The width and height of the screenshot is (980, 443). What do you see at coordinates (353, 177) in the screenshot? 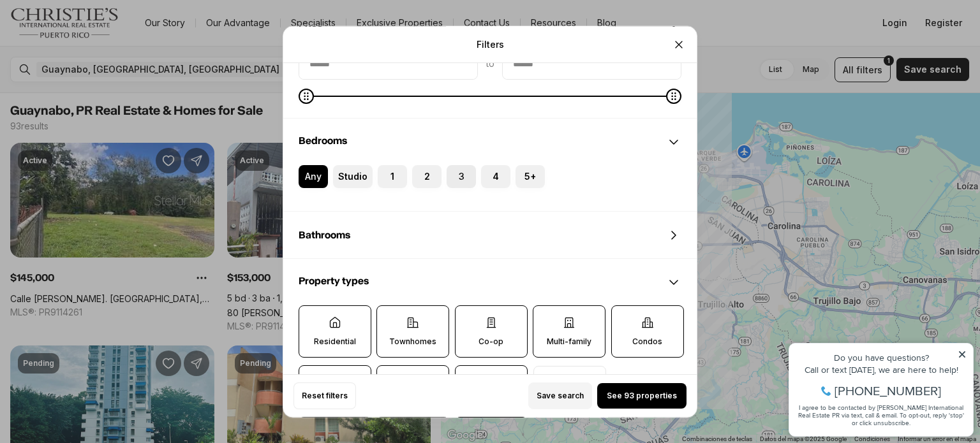
I see `label: Studio` at bounding box center [353, 177].